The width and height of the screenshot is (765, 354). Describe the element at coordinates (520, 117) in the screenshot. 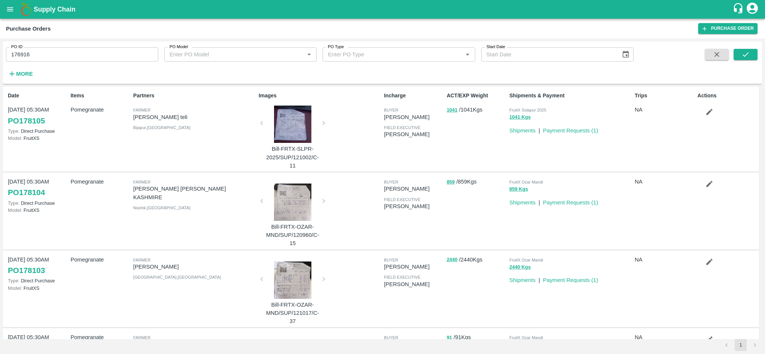

I see `button: 1041 Kgs` at that location.